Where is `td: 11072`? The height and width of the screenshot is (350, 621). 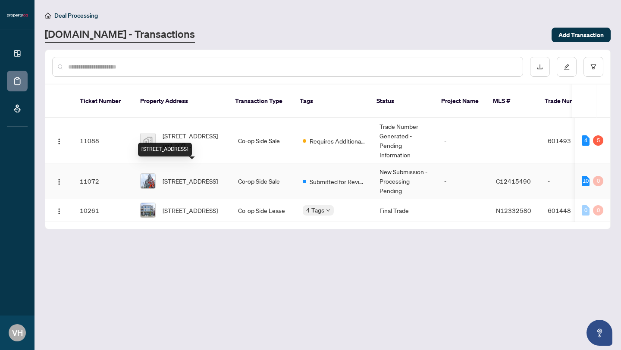 td: 11072 is located at coordinates (103, 181).